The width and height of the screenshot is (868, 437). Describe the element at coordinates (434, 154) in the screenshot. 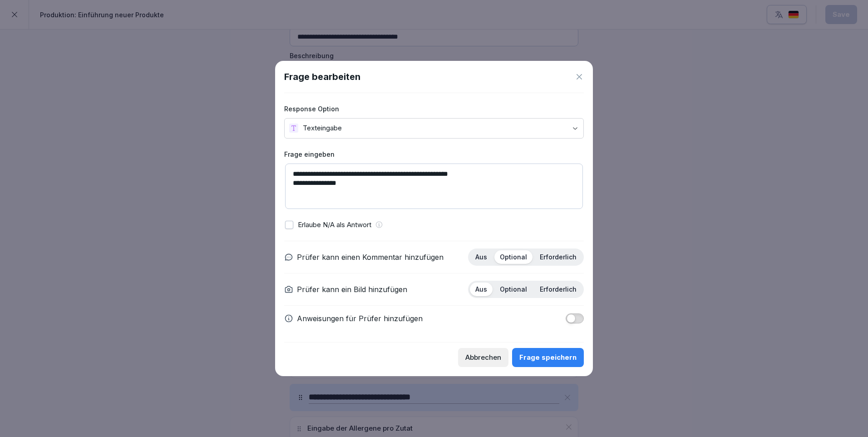

I see `label: Frage eingeben` at that location.